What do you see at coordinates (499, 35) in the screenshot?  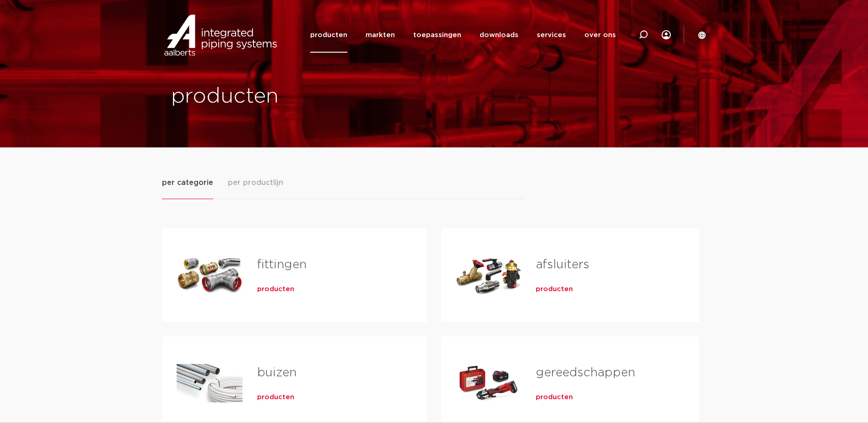 I see `a: downloads` at bounding box center [499, 35].